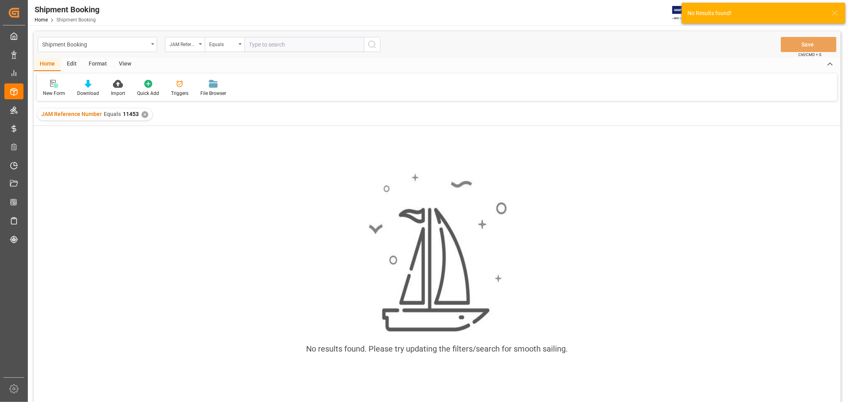  I want to click on img: Exertis%20JAM%20-%20Email%20Logo.jpg_1722504956.jpg, so click(686, 13).